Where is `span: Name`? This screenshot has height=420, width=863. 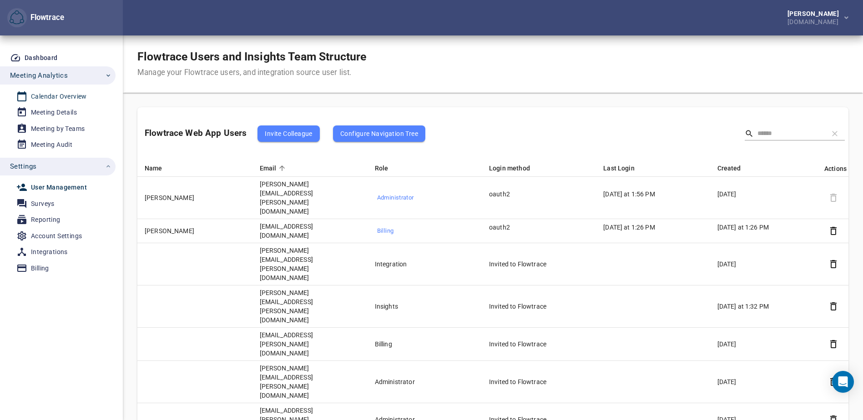 span: Name is located at coordinates (159, 168).